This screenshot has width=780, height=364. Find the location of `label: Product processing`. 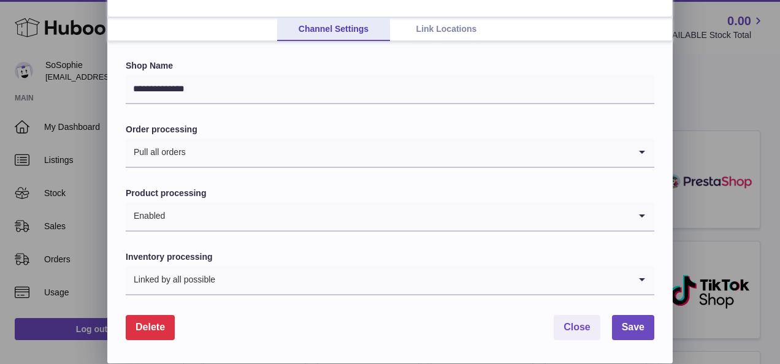

label: Product processing is located at coordinates (390, 193).